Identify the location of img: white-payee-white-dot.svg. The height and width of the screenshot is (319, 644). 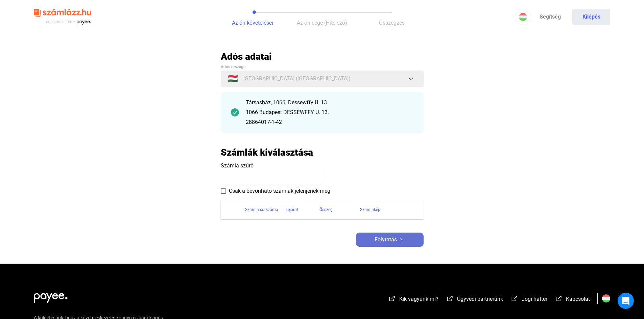
(51, 296).